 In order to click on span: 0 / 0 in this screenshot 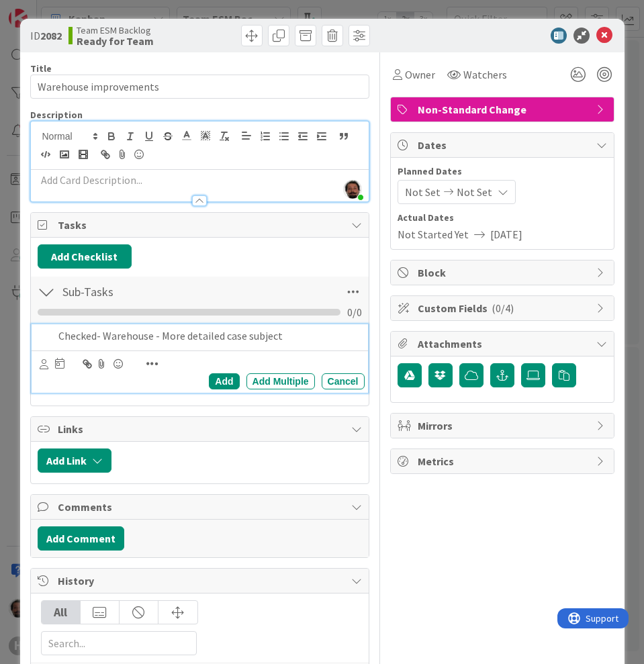, I will do `click(354, 312)`.